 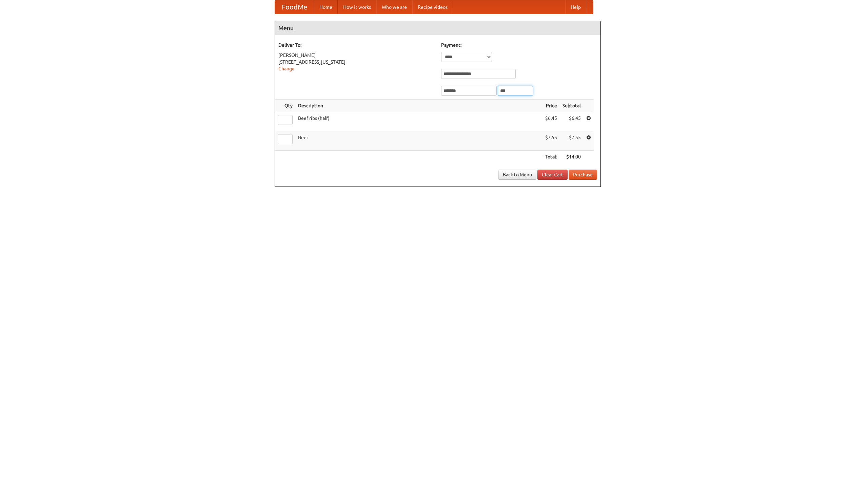 What do you see at coordinates (572, 156) in the screenshot?
I see `th: $14.00` at bounding box center [572, 156].